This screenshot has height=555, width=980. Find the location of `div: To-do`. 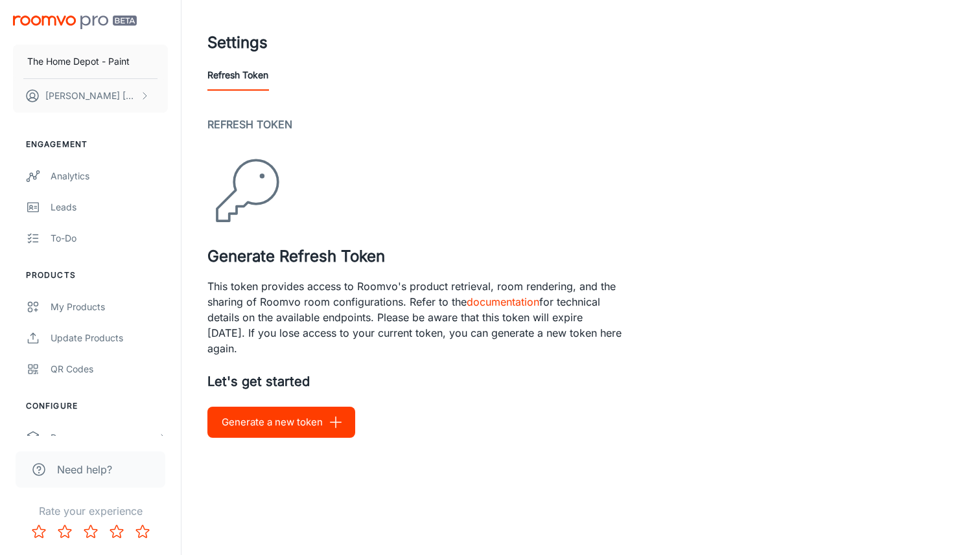

div: To-do is located at coordinates (109, 239).